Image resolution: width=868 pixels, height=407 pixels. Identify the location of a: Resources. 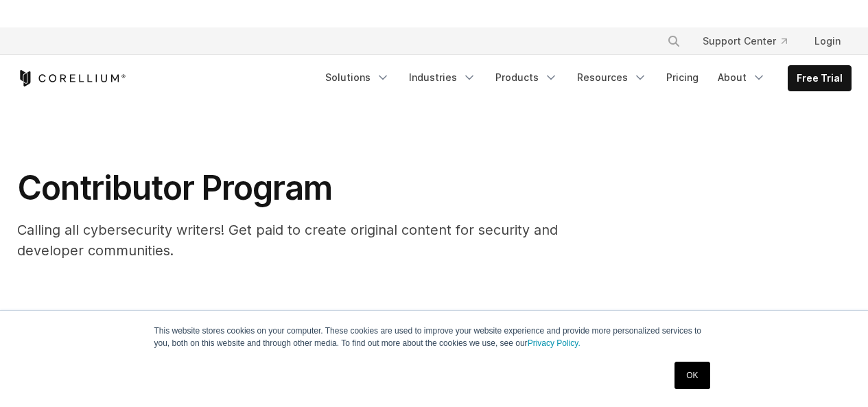
(612, 77).